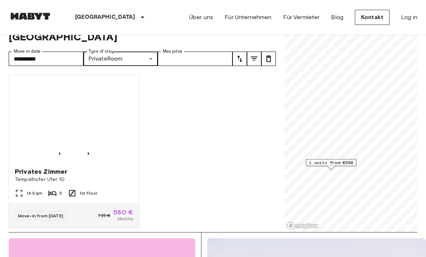 This screenshot has height=257, width=426. What do you see at coordinates (88, 193) in the screenshot?
I see `span: 1st Floor` at bounding box center [88, 193].